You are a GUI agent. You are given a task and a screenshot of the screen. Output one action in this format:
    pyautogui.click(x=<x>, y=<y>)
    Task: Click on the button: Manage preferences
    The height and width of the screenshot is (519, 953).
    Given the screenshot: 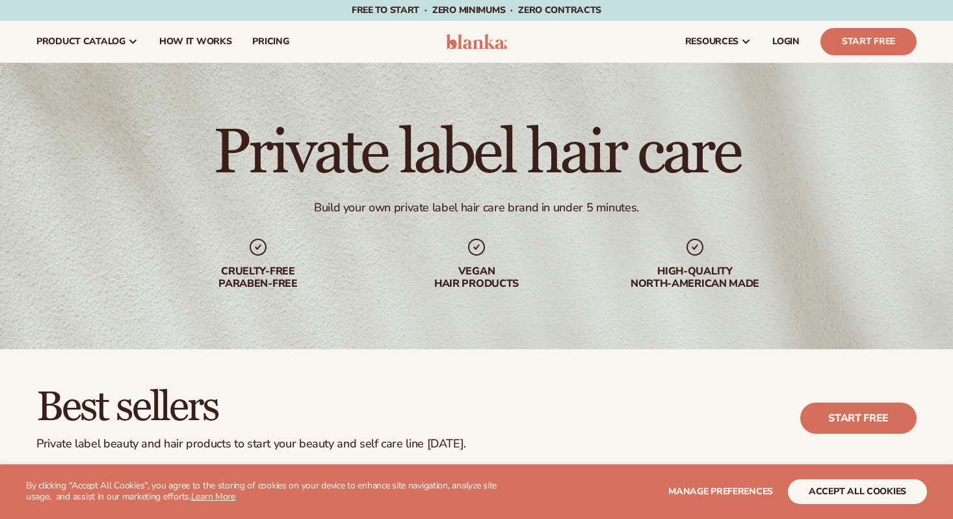 What is the action you would take?
    pyautogui.click(x=720, y=491)
    